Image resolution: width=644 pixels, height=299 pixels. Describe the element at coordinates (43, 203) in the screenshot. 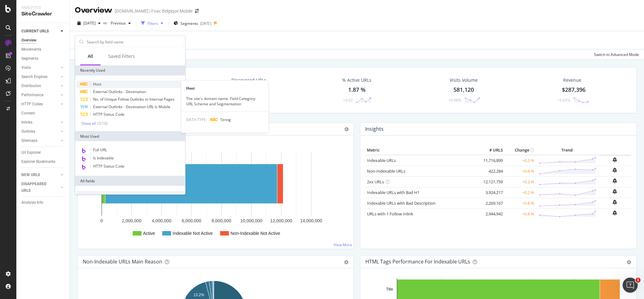

I see `a: Analysis Info` at that location.